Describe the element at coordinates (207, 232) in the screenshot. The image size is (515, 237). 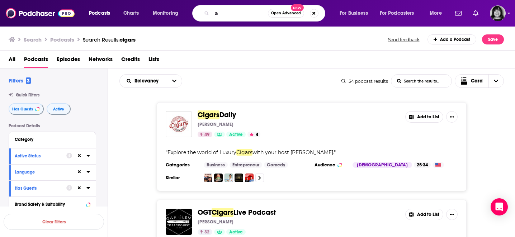
I see `span: 32` at that location.